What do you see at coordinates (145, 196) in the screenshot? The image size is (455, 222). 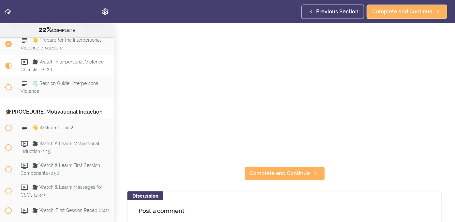 I see `div: Discussion` at bounding box center [145, 196].